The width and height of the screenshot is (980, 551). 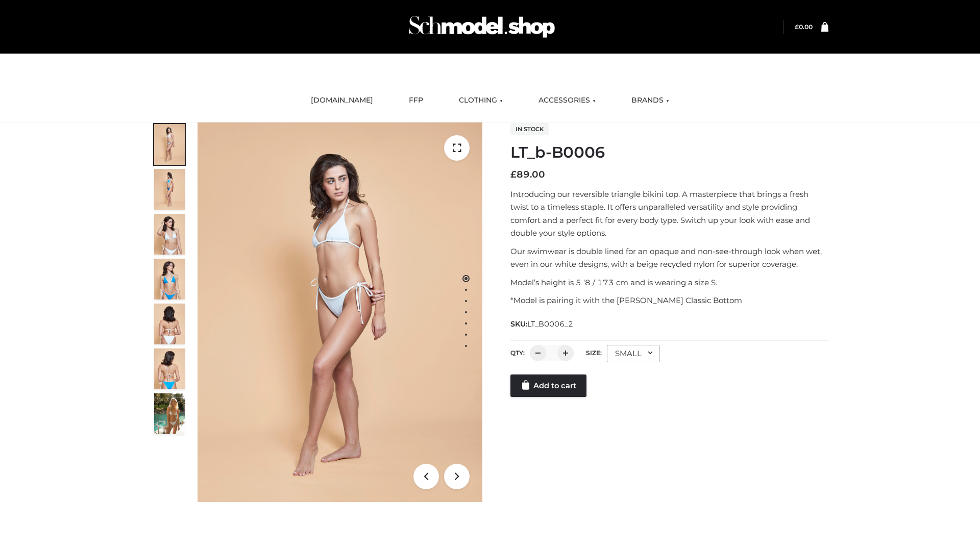 What do you see at coordinates (416, 101) in the screenshot?
I see `a: FFP` at bounding box center [416, 101].